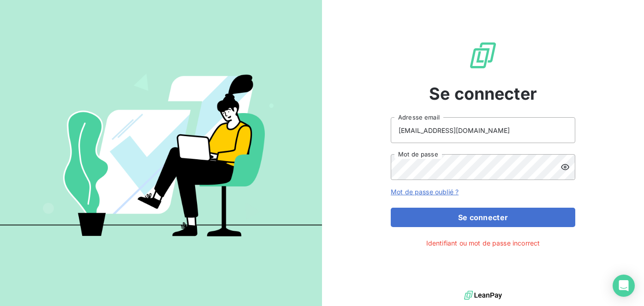 The height and width of the screenshot is (306, 644). What do you see at coordinates (424, 191) in the screenshot?
I see `a: Mot de passe oublié ?` at bounding box center [424, 191].